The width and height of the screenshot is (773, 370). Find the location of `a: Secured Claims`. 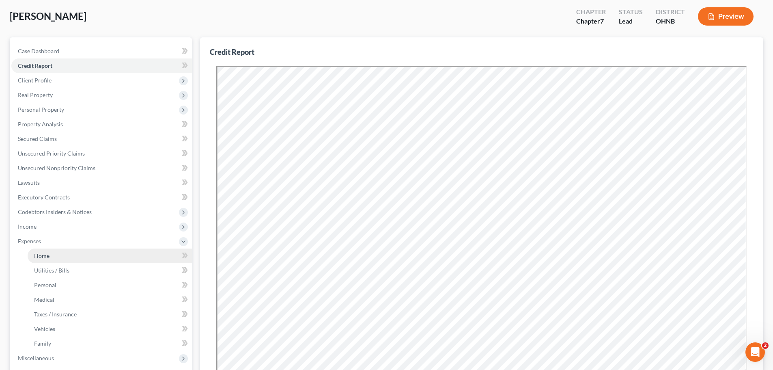

a: Secured Claims is located at coordinates (101, 139).